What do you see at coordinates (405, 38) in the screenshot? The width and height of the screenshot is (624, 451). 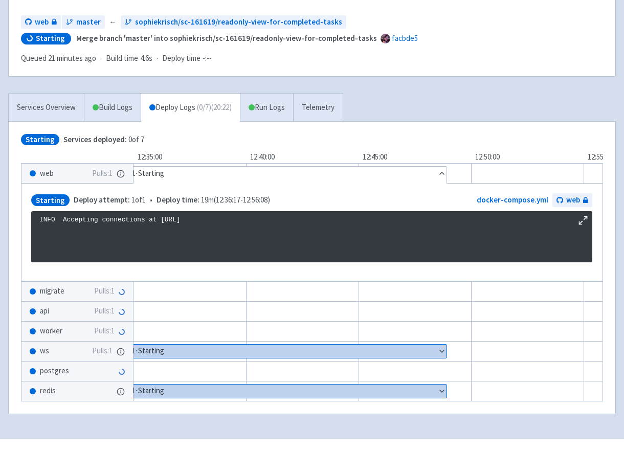 I see `a: facbde5` at bounding box center [405, 38].